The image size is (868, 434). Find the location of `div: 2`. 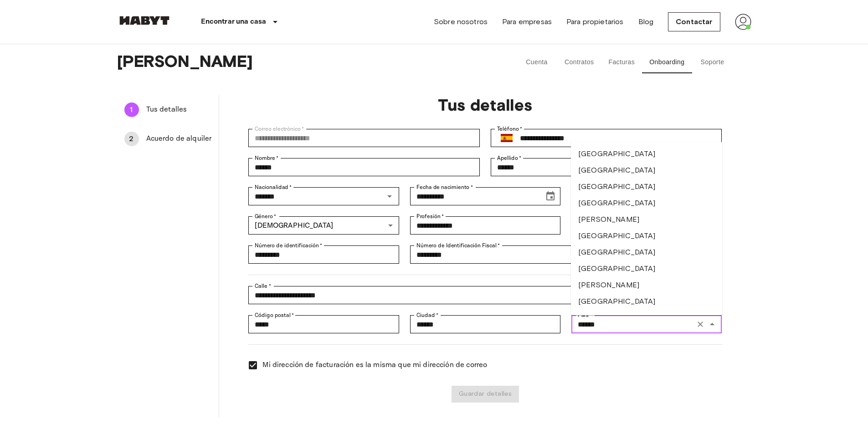

div: 2 is located at coordinates (132, 139).